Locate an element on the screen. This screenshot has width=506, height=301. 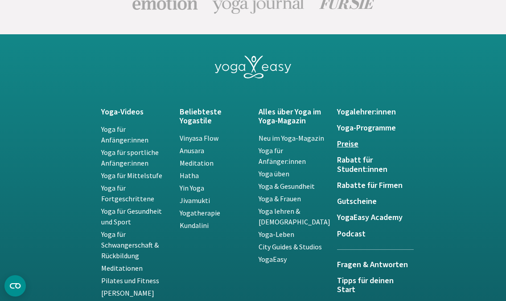
a: Yoga-Programme is located at coordinates (371, 128).